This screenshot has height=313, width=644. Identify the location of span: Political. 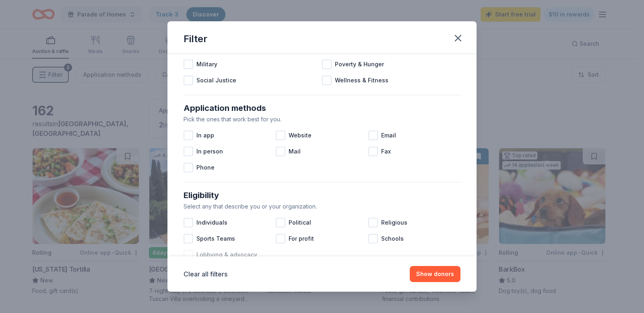
(300, 223).